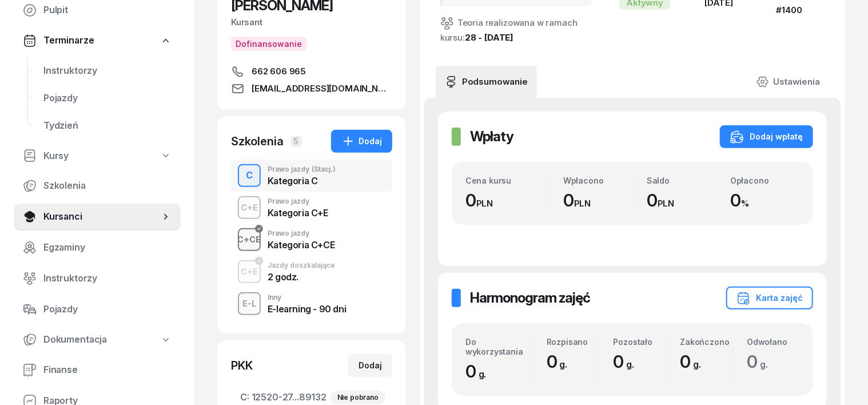 This screenshot has height=405, width=868. Describe the element at coordinates (108, 370) in the screenshot. I see `span: Finanse` at that location.